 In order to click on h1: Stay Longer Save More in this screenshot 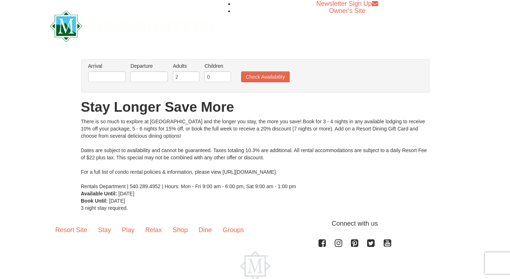, I will do `click(255, 107)`.